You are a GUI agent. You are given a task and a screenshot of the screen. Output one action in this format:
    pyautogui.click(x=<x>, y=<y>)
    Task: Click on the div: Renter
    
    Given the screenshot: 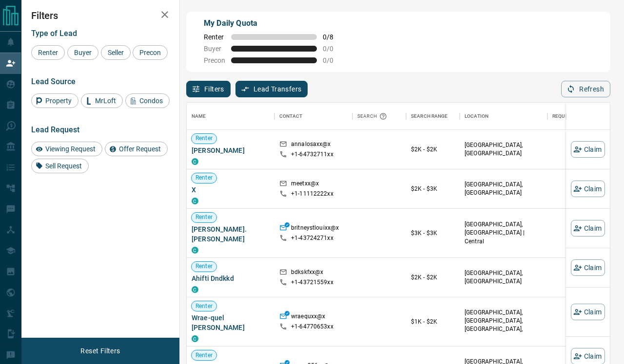 What is the action you would take?
    pyautogui.click(x=48, y=52)
    